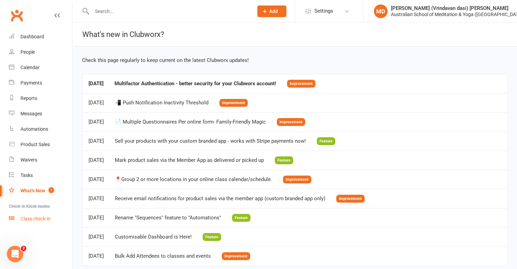 This screenshot has width=517, height=269. Describe the element at coordinates (40, 52) in the screenshot. I see `a: People` at that location.